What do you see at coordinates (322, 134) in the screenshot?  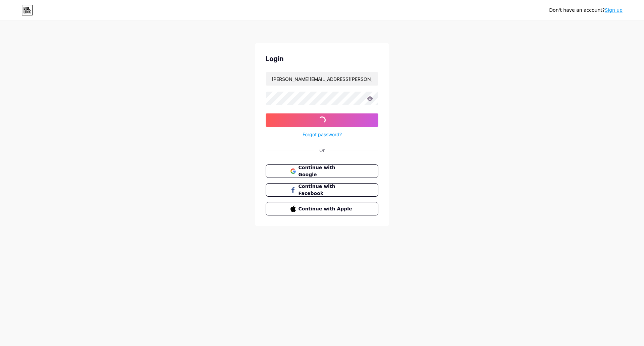 I see `a: Forgot password?` at bounding box center [322, 134].